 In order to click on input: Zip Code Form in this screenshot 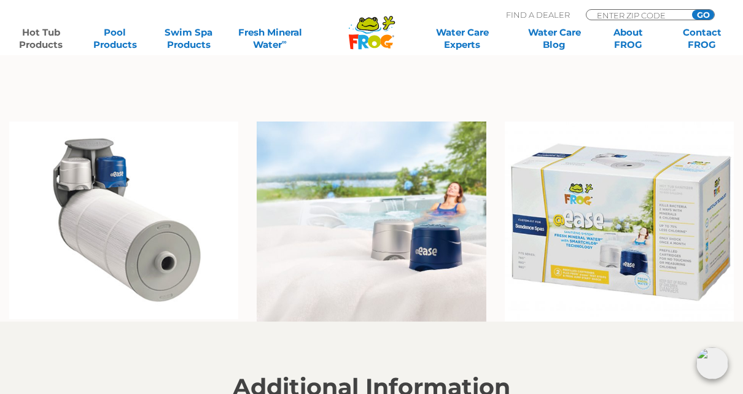, I will do `click(637, 15)`.